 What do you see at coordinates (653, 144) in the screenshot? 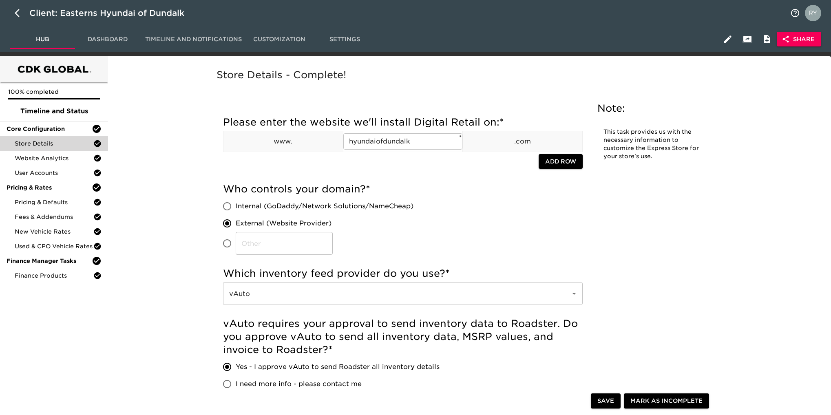
I see `p: This task provides us with the necessary information to customize the Express Store for your stor...` at bounding box center [653, 144].